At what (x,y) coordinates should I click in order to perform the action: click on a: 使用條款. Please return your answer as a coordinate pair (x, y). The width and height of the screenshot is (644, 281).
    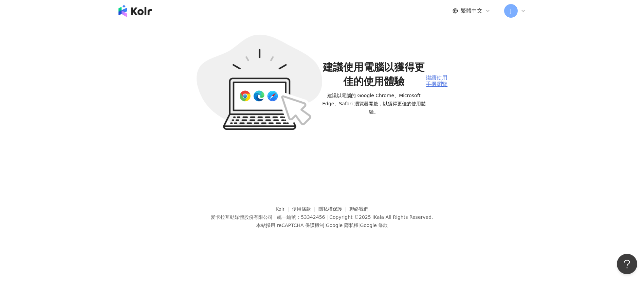
    Looking at the image, I should click on (305, 209).